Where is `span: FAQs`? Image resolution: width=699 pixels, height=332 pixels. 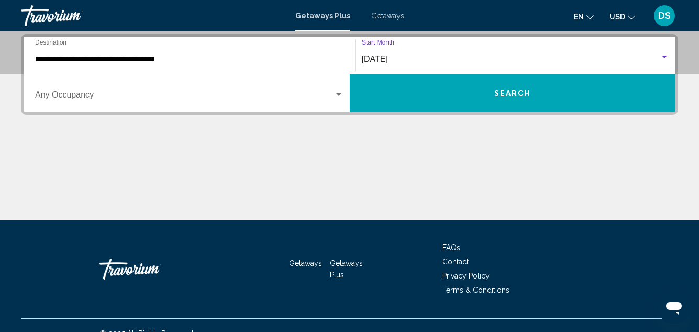
span: FAQs is located at coordinates (452, 247).